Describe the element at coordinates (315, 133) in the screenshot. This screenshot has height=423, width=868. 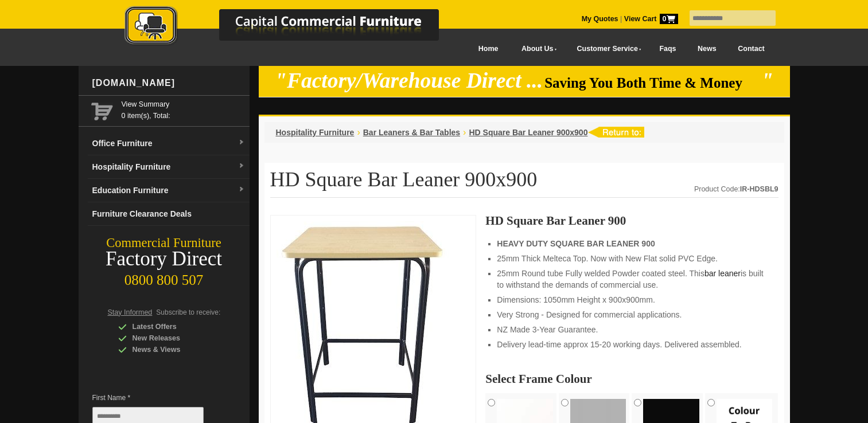
I see `a: Hospitality Furniture` at that location.